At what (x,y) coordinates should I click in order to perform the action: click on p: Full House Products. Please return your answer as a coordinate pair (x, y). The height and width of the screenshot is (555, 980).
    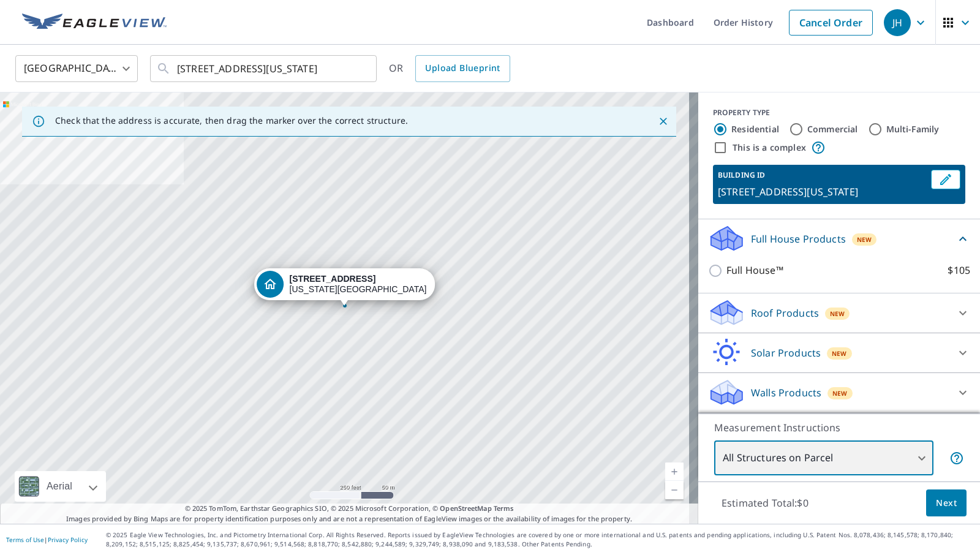
    Looking at the image, I should click on (798, 239).